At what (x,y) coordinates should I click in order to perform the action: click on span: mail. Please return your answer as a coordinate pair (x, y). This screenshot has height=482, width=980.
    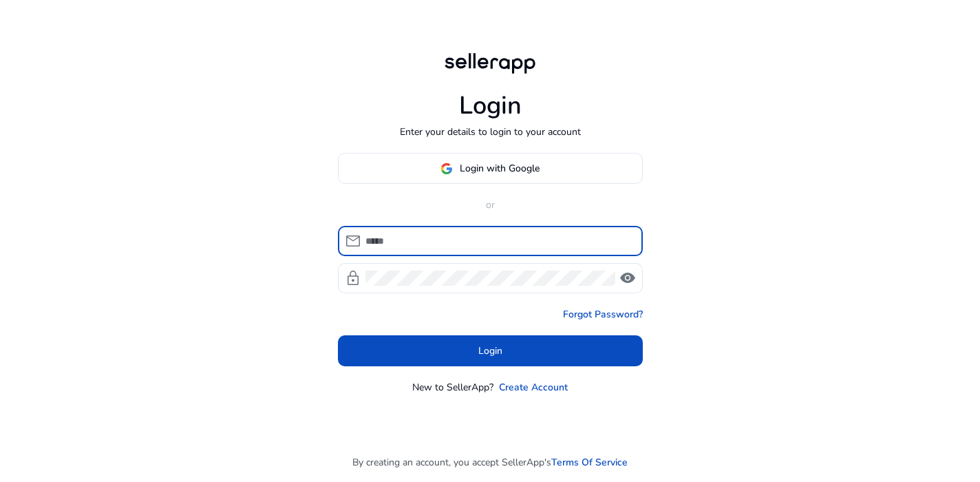
    Looking at the image, I should click on (353, 241).